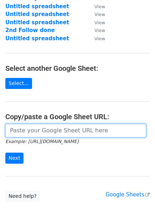 This screenshot has width=155, height=211. What do you see at coordinates (137, 194) in the screenshot?
I see `div: Chat Widget` at bounding box center [137, 194].